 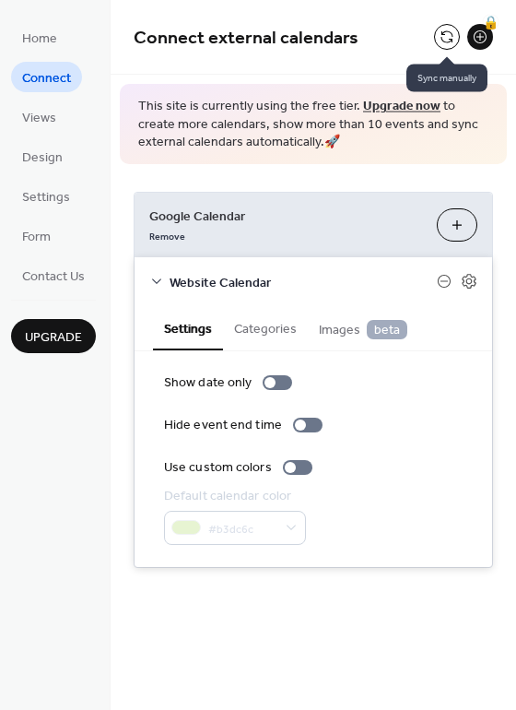 I want to click on span: Images, so click(x=363, y=330).